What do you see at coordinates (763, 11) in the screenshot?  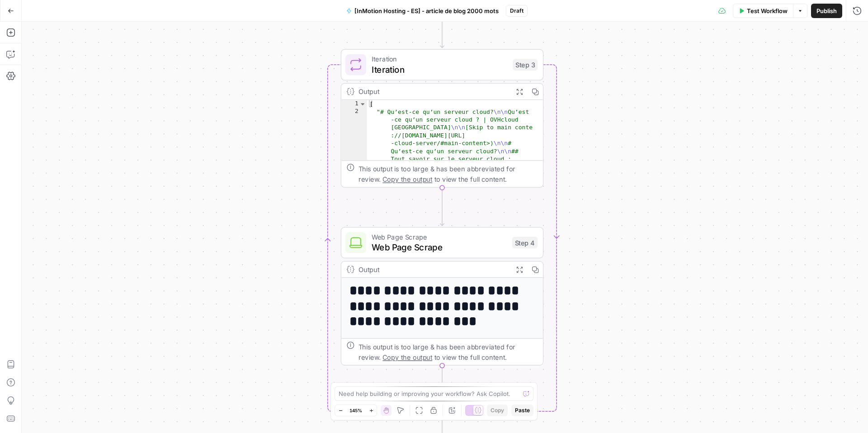 I see `button: Test Workflow` at bounding box center [763, 11].